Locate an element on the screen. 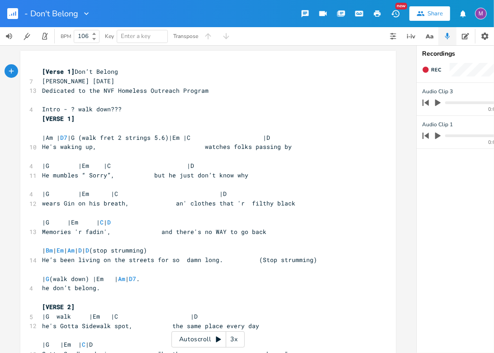 This screenshot has height=353, width=494. span: wears Gin on his breath, an' clothes that 'r filthy black is located at coordinates (169, 203).